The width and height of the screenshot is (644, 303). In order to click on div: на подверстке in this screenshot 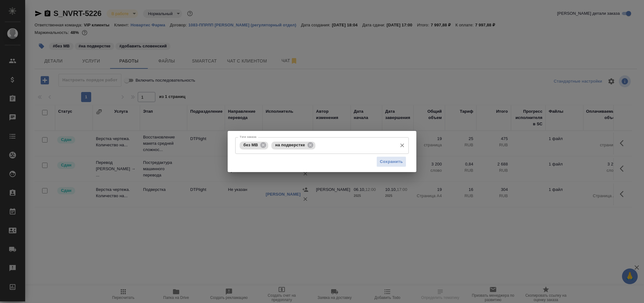, I will do `click(293, 146)`.